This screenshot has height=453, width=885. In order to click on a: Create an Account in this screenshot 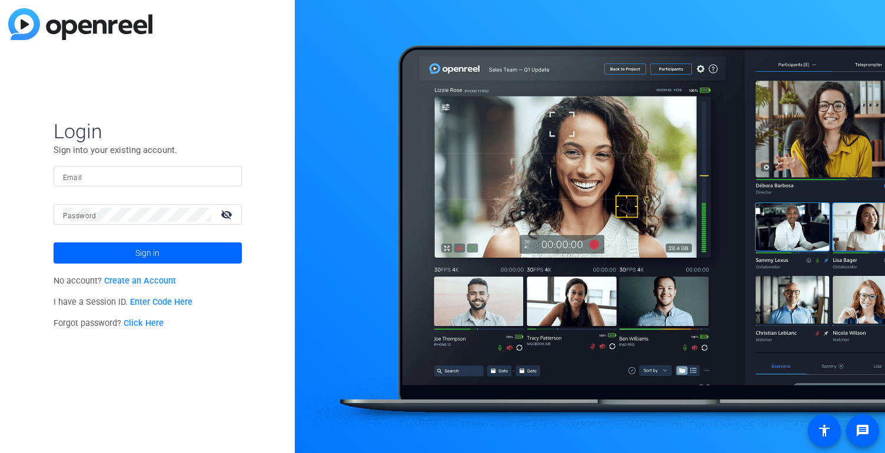, I will do `click(140, 281)`.